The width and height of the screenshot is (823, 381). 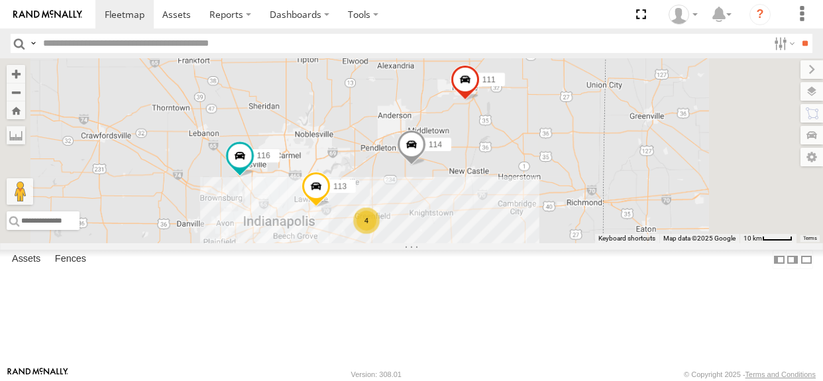 What do you see at coordinates (264, 156) in the screenshot?
I see `span: 116` at bounding box center [264, 156].